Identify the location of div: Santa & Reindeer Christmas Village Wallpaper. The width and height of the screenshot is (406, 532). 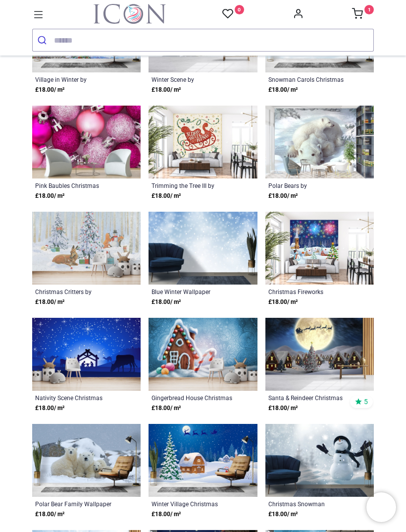
(309, 397).